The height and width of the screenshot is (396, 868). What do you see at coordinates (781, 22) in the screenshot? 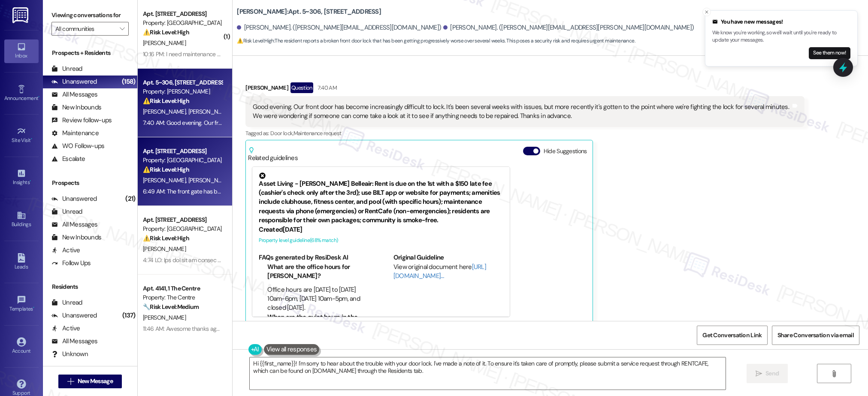
I see `div: You have new messages!` at bounding box center [781, 22].